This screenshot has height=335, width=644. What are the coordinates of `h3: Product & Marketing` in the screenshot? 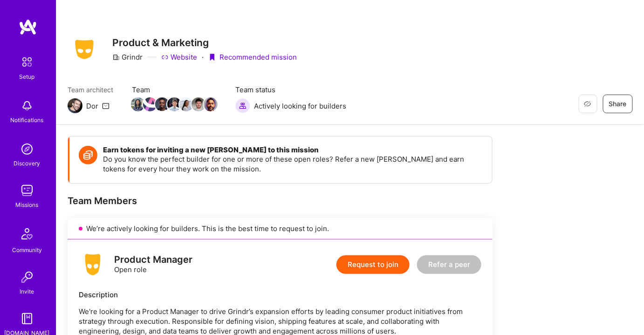 It's located at (205, 42).